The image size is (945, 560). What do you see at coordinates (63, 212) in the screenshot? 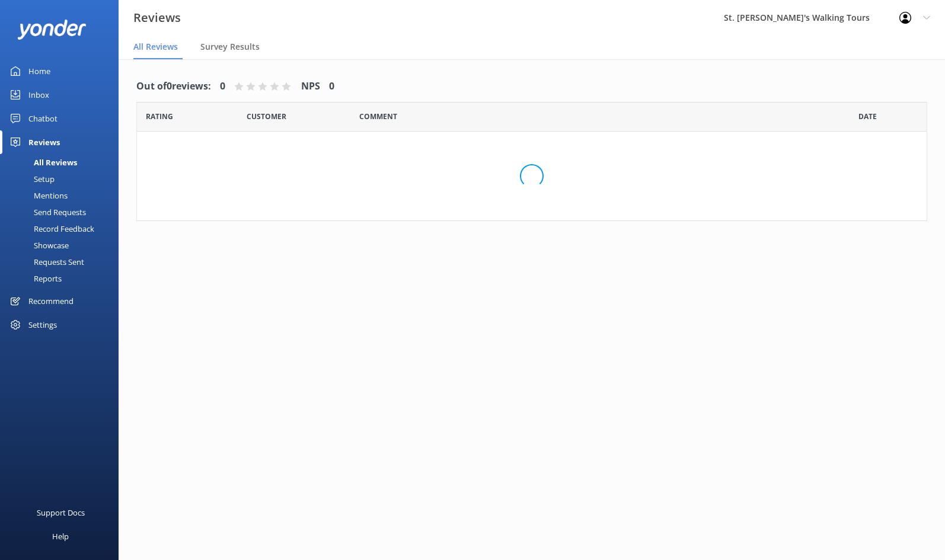
I see `a: Send Requests` at bounding box center [63, 212].